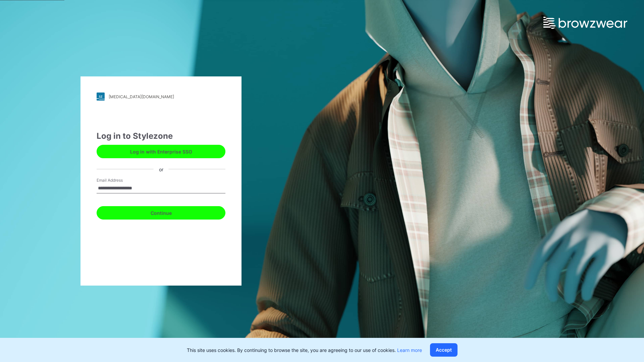 This screenshot has width=644, height=362. I want to click on img: stylezone-logo.562084cfcfab977791bfbf7441f1a819.svg, so click(100, 97).